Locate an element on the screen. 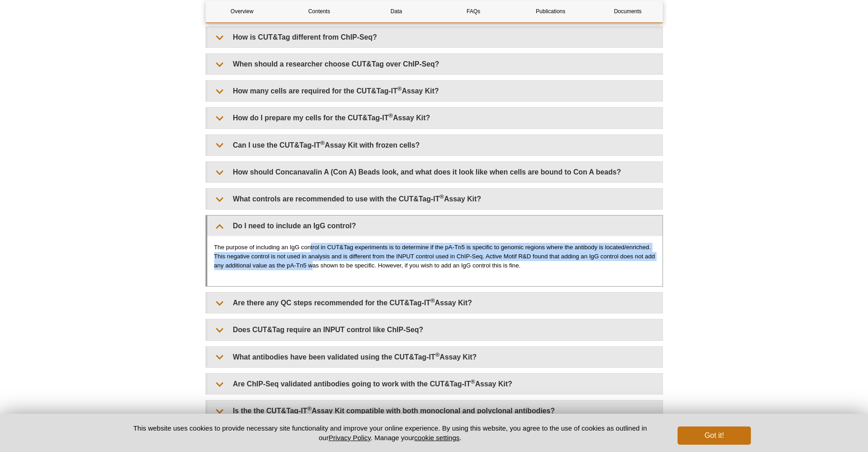 This screenshot has height=452, width=868. a: Documents is located at coordinates (627, 12).